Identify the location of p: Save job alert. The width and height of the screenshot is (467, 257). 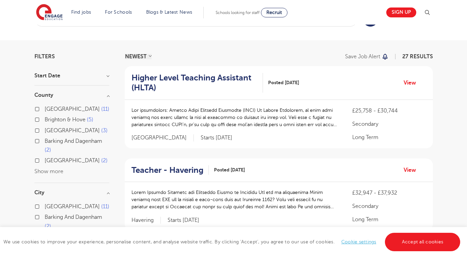
(363, 57).